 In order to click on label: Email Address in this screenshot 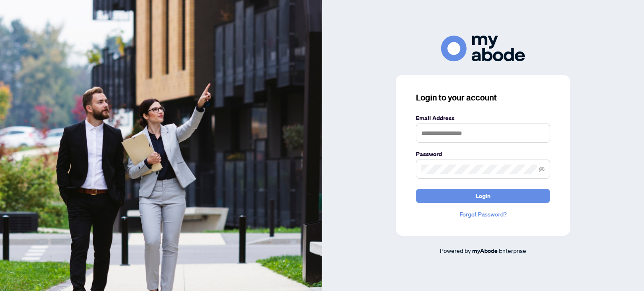, I will do `click(483, 118)`.